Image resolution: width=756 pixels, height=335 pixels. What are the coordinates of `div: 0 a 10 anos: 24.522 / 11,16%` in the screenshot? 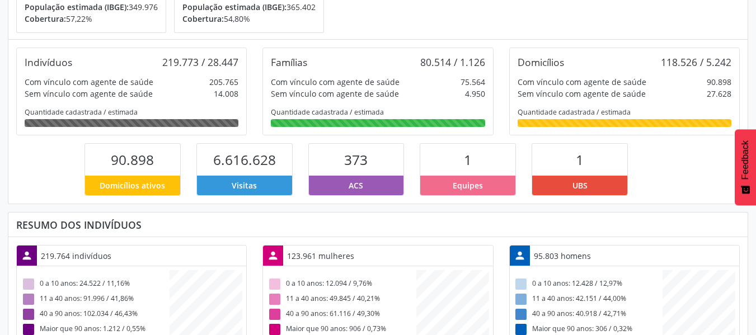 It's located at (95, 284).